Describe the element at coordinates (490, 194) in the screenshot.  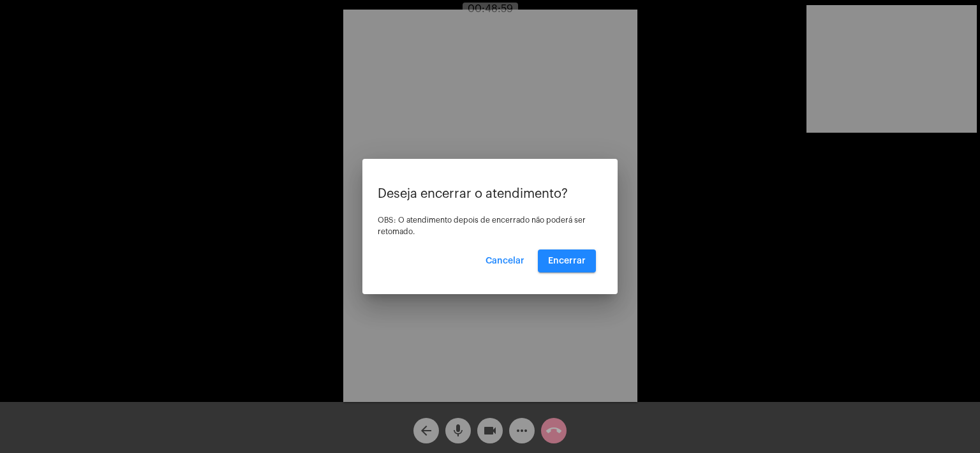
I see `p: Deseja encerrar o atendimento?` at that location.